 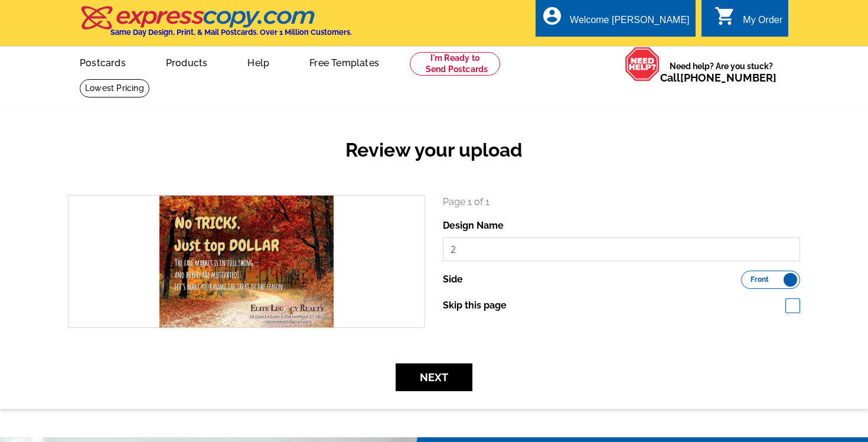 What do you see at coordinates (759, 279) in the screenshot?
I see `span: Front` at bounding box center [759, 279].